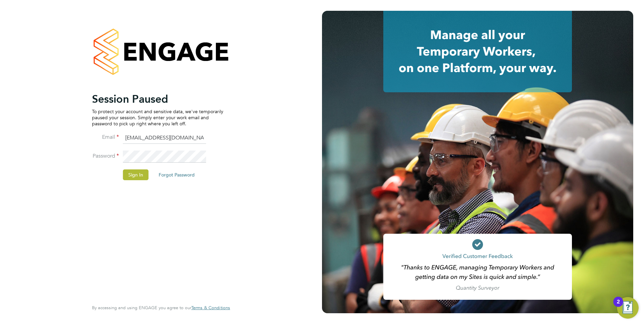 This screenshot has width=644, height=324. What do you see at coordinates (158, 99) in the screenshot?
I see `h2: Session Paused` at bounding box center [158, 99].